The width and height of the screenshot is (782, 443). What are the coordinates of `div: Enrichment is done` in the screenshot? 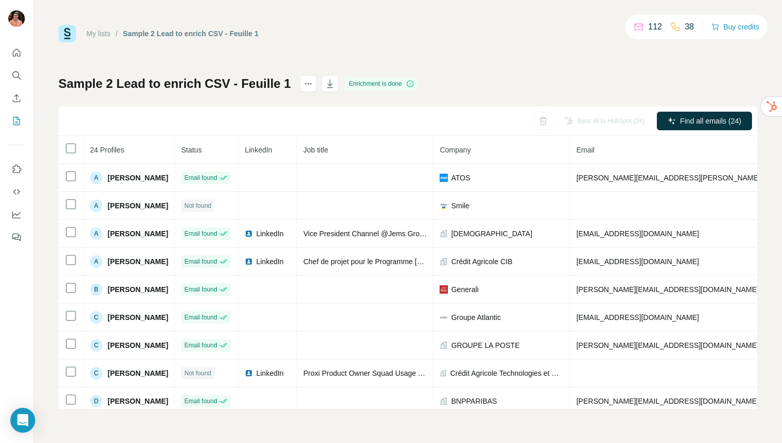 It's located at (381, 84).